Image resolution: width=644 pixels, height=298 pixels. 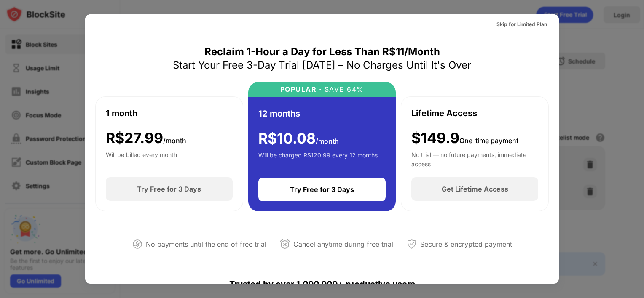 I want to click on div: Reclaim 1-Hour a Day for Less Than R$11/Month, so click(x=322, y=52).